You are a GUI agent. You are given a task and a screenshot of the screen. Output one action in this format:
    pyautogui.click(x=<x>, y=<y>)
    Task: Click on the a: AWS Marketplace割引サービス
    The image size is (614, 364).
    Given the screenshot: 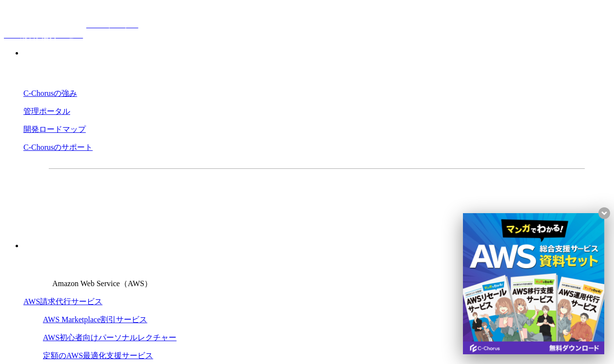 What is the action you would take?
    pyautogui.click(x=95, y=319)
    